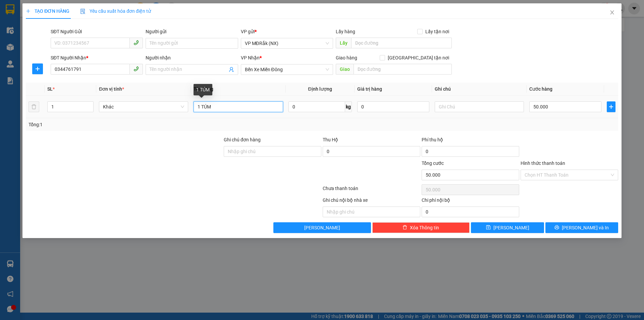  I want to click on span: Tổng cước, so click(433, 163).